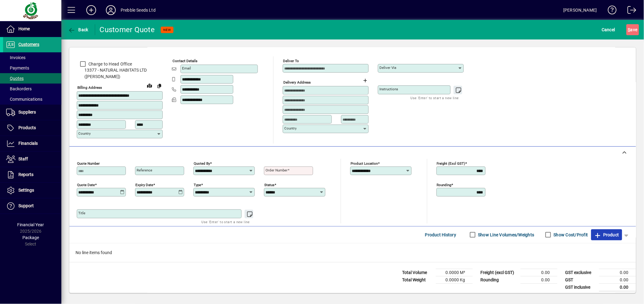 The height and width of the screenshot is (304, 644). Describe the element at coordinates (629, 11) in the screenshot. I see `a: Logout` at that location.